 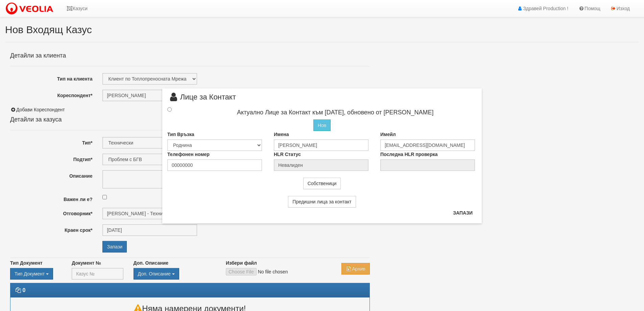 What do you see at coordinates (321, 145) in the screenshot?
I see `input: Имена` at bounding box center [321, 145].